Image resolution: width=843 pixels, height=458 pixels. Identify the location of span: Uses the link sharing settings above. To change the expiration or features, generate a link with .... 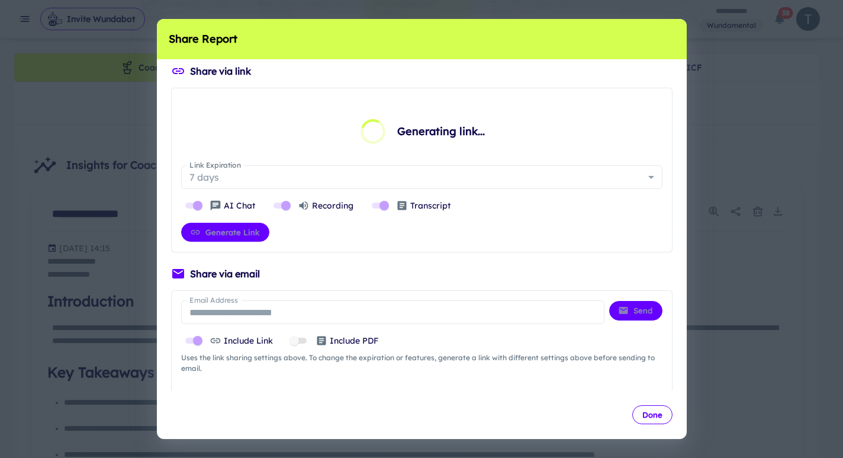
(422, 363).